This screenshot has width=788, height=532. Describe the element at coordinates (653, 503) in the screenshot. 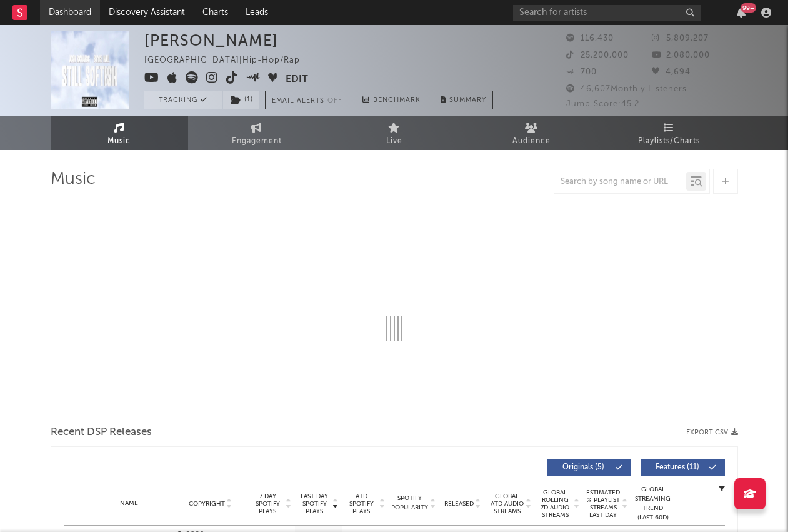

I see `div: Global Streaming Trend (Last 60D)` at that location.